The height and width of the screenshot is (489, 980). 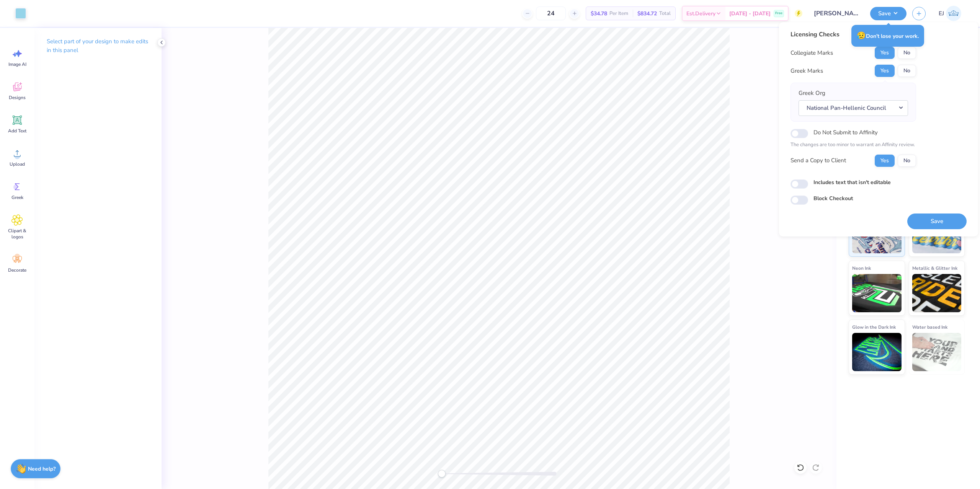 I want to click on label: Do Not Submit to Affinity, so click(x=845, y=133).